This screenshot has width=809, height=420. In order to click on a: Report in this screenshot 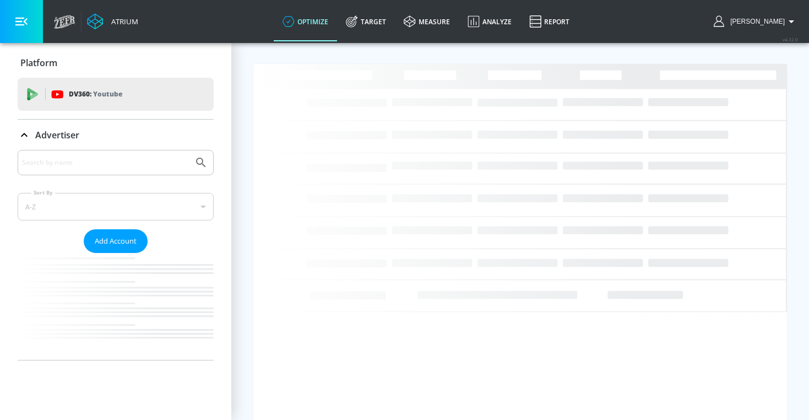, I will do `click(549, 21)`.